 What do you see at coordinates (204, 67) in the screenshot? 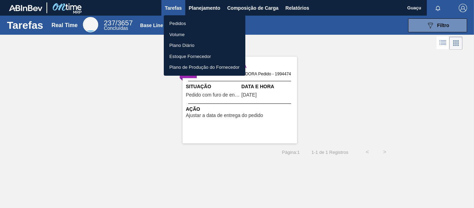
I see `li: Plano de Produção do Fornecedor` at bounding box center [204, 67].